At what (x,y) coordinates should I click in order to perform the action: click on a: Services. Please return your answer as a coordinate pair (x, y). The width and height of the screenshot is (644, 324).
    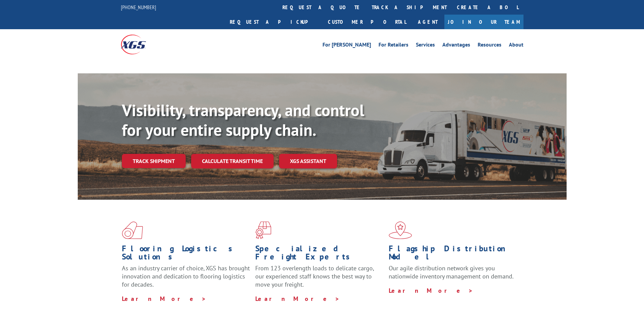
    Looking at the image, I should click on (425, 46).